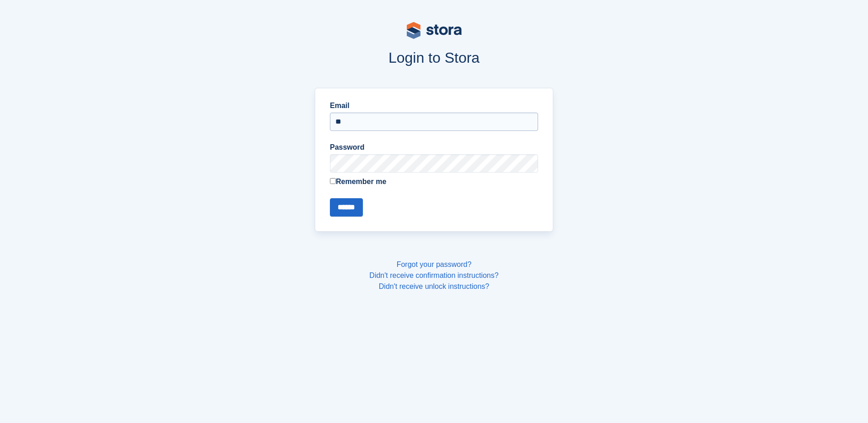 This screenshot has width=868, height=423. Describe the element at coordinates (434, 275) in the screenshot. I see `a: Didn't receive confirmation instructions?` at that location.